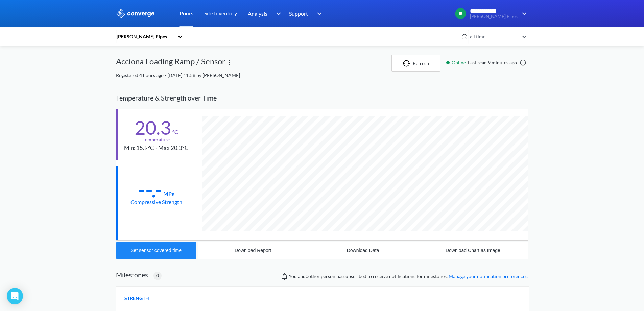 The image size is (644, 311). I want to click on span: 0 other, so click(313, 276).